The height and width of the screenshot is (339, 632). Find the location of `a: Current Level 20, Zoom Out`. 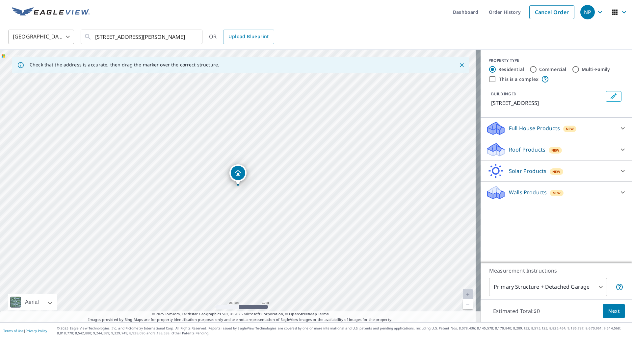

a: Current Level 20, Zoom Out is located at coordinates (468, 304).